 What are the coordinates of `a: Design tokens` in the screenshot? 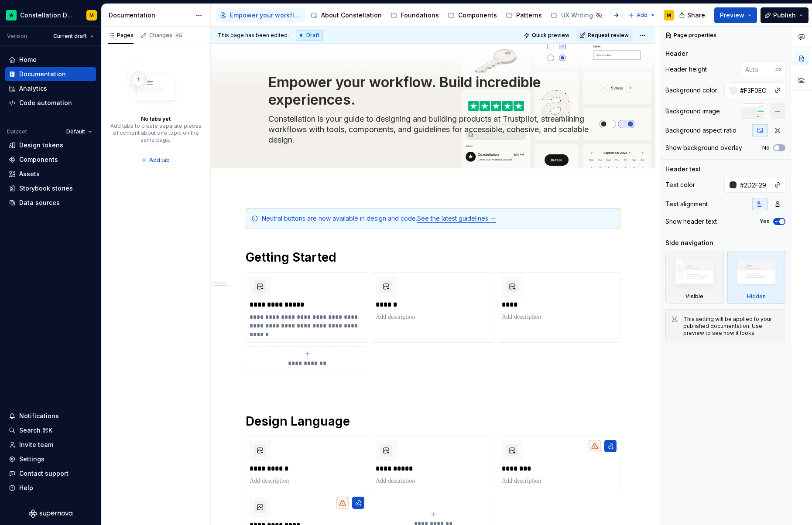 It's located at (51, 146).